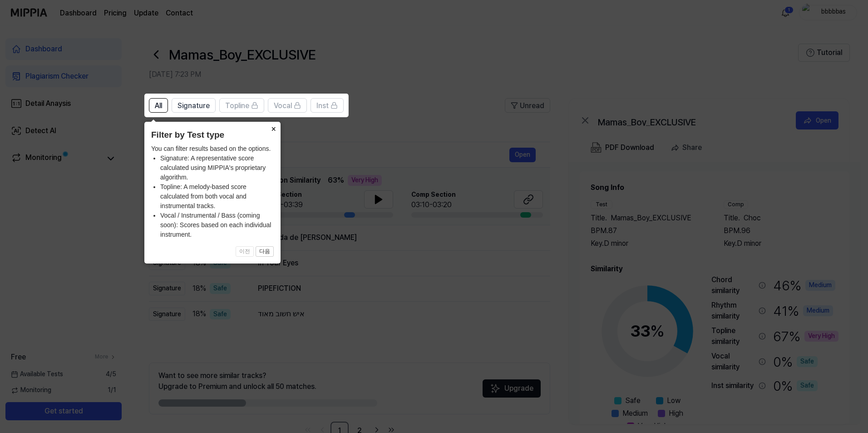 The image size is (868, 433). Describe the element at coordinates (283, 106) in the screenshot. I see `span: Vocal` at that location.